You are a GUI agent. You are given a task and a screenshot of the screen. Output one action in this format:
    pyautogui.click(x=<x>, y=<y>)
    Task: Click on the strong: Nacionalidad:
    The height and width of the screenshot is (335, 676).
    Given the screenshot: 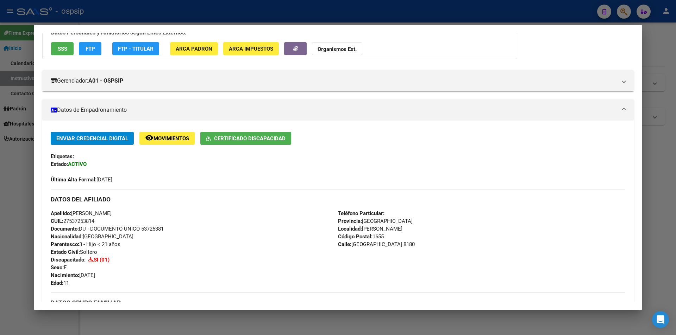 What is the action you would take?
    pyautogui.click(x=67, y=237)
    